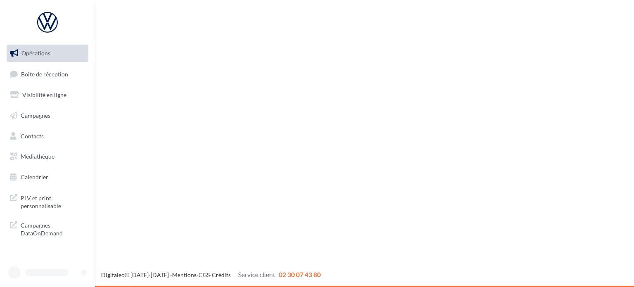 Image resolution: width=634 pixels, height=287 pixels. I want to click on span: 02 30 07 43 80, so click(300, 274).